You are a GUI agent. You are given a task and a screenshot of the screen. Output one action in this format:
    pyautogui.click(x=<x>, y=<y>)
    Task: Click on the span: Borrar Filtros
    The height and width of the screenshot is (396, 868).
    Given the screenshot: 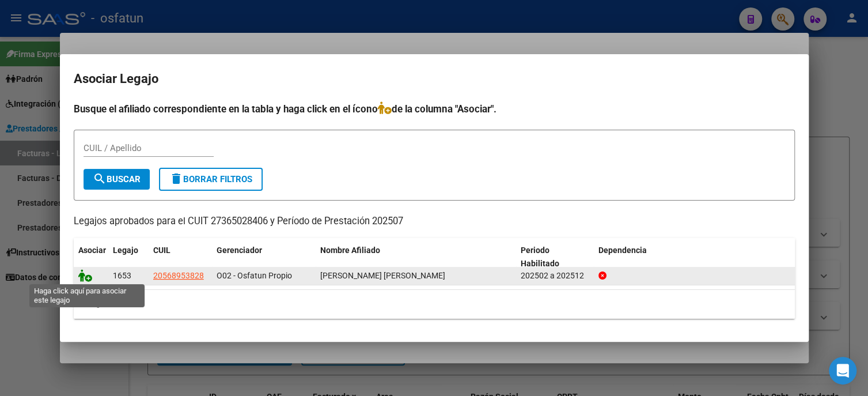 What is the action you would take?
    pyautogui.click(x=211, y=180)
    